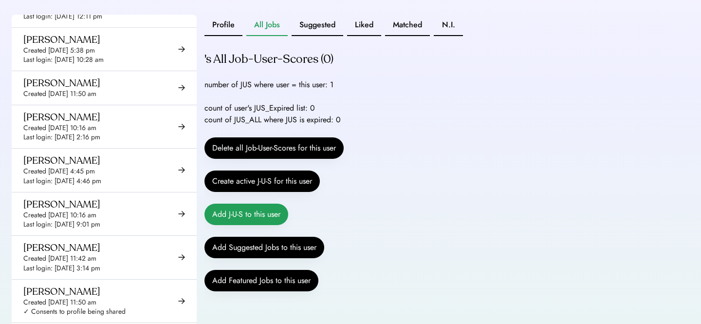 This screenshot has width=701, height=324. What do you see at coordinates (223, 25) in the screenshot?
I see `button: Profile` at bounding box center [223, 25].